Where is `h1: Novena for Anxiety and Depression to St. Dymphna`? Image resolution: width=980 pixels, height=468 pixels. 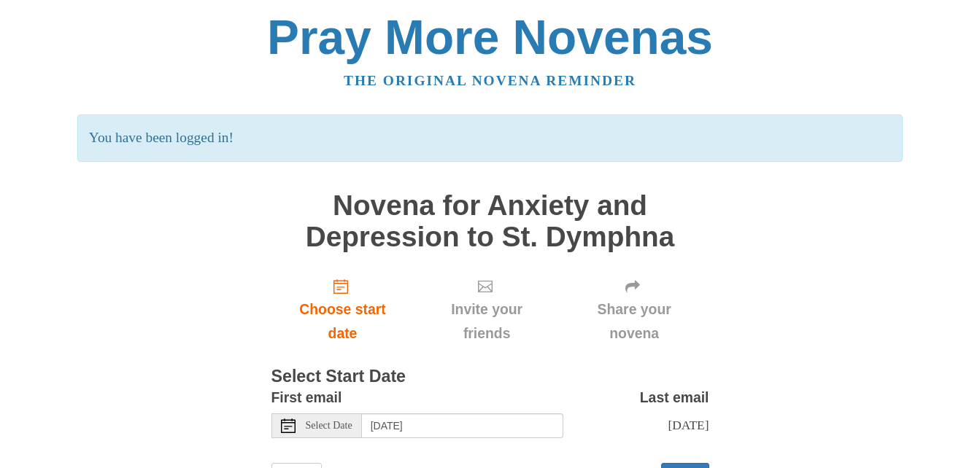
h1: Novena for Anxiety and Depression to St. Dymphna is located at coordinates (490, 221).